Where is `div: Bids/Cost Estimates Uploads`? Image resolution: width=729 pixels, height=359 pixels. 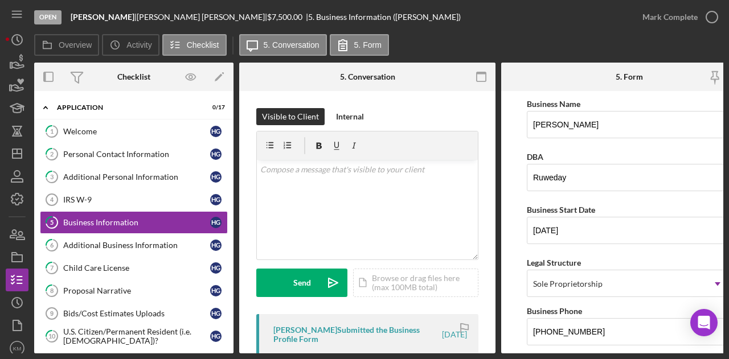 div: Bids/Cost Estimates Uploads is located at coordinates (137, 314).